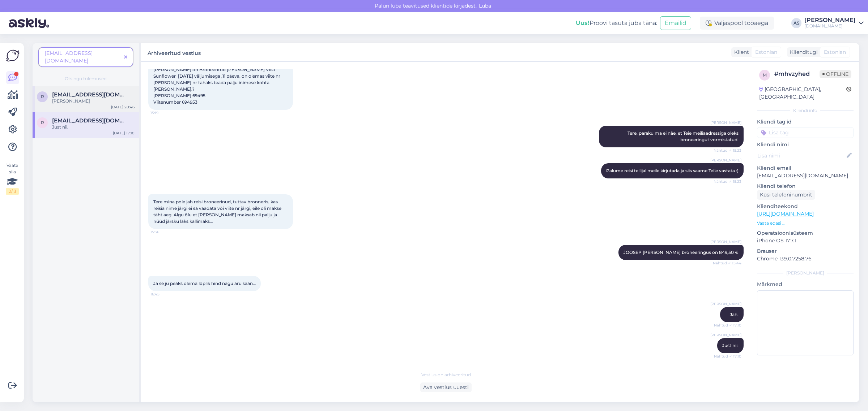  Describe the element at coordinates (737, 23) in the screenshot. I see `div: Väljaspool tööaega` at that location.